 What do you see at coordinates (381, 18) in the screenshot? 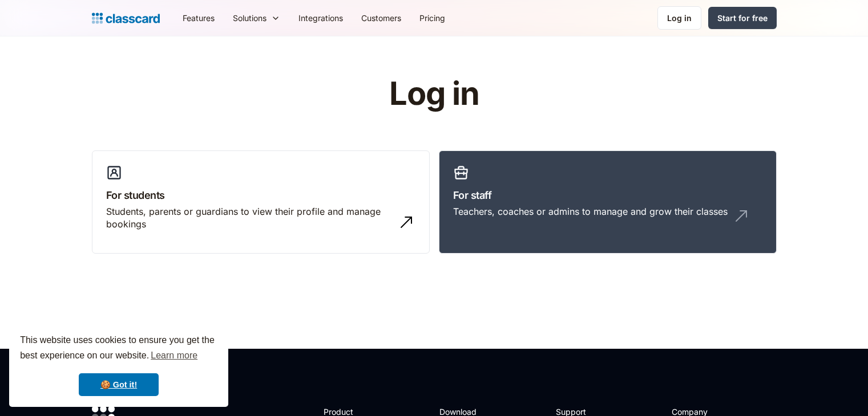
I see `a: Customers` at bounding box center [381, 18].